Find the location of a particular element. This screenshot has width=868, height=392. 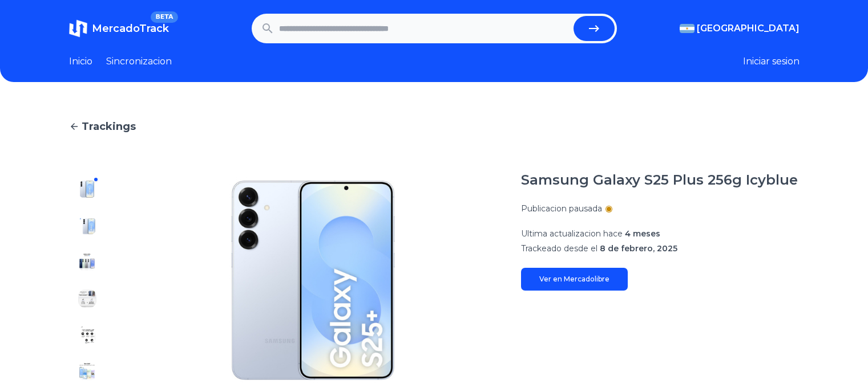

span: Trackeado desde el is located at coordinates (559, 249).